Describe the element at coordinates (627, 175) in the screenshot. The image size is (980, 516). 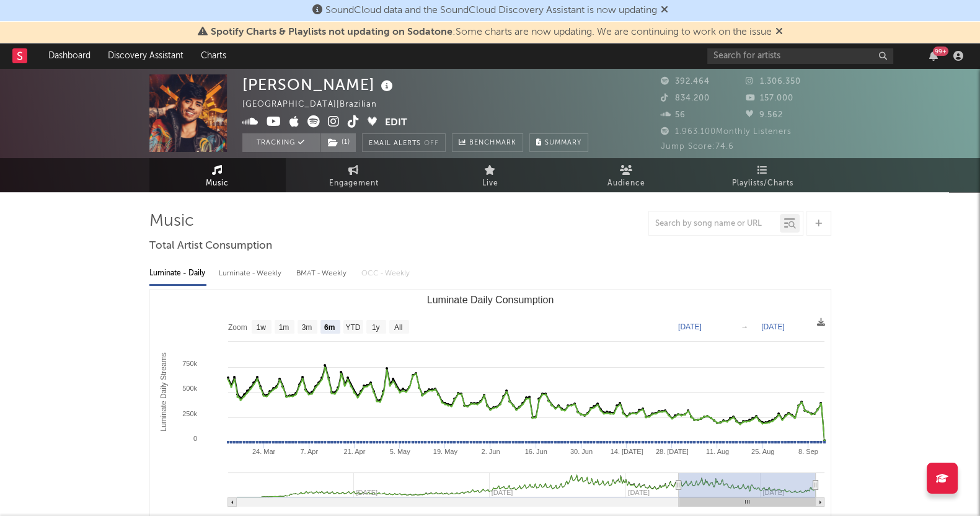
I see `a: Audience` at that location.